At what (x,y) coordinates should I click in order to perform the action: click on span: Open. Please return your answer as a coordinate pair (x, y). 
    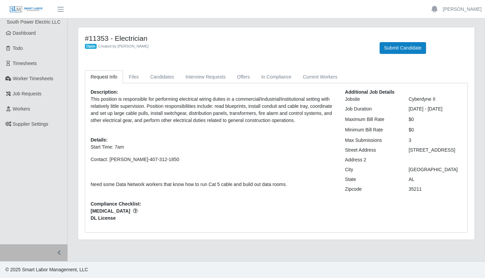
    Looking at the image, I should click on (91, 46).